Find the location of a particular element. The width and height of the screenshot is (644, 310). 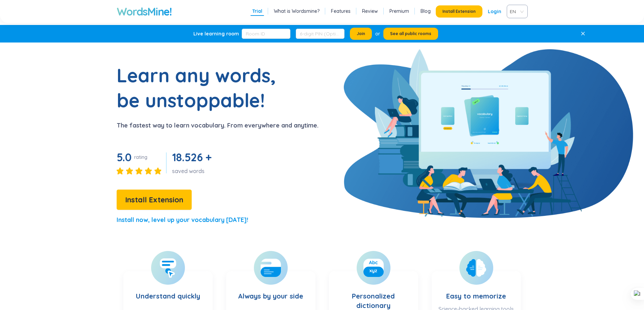

a: Blog is located at coordinates (426, 11).